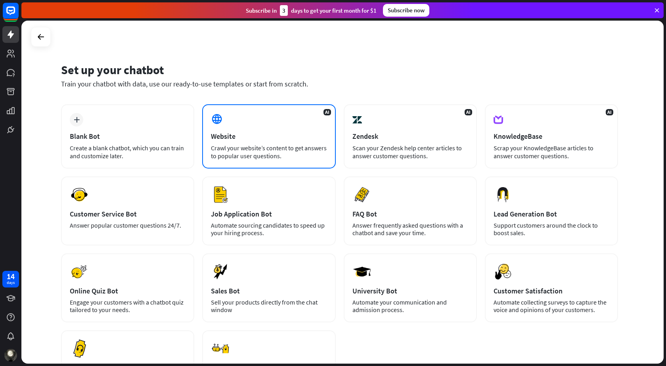 This screenshot has height=366, width=666. What do you see at coordinates (269, 229) in the screenshot?
I see `div: Automate sourcing candidates to speed up your hiring process.` at bounding box center [269, 229].